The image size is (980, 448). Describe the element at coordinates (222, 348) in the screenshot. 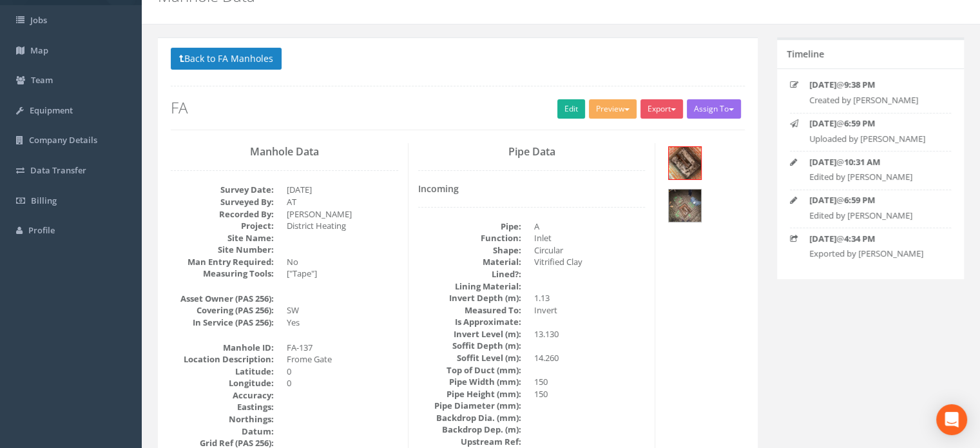

I see `dt: Manhole ID:` at that location.